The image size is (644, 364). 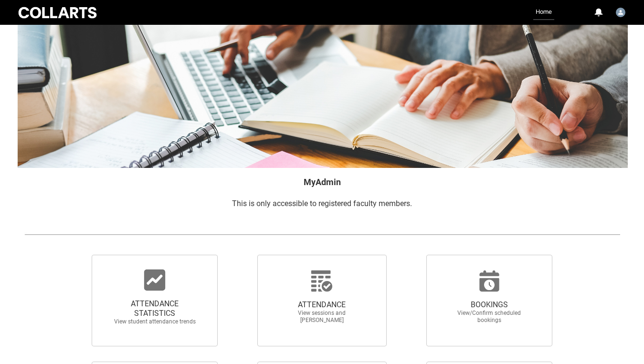 I want to click on img: Mark.Egan, so click(x=620, y=12).